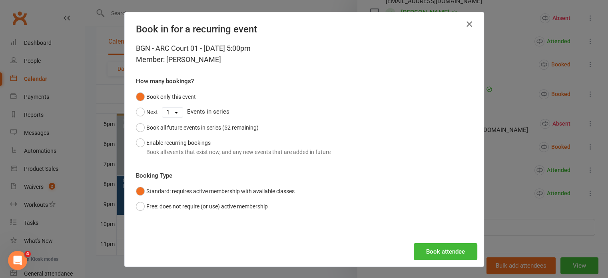 The image size is (608, 278). What do you see at coordinates (233, 147) in the screenshot?
I see `button: Enable recurring bookingsBook all events that exist now, and any new events that are added in future` at bounding box center [233, 147].